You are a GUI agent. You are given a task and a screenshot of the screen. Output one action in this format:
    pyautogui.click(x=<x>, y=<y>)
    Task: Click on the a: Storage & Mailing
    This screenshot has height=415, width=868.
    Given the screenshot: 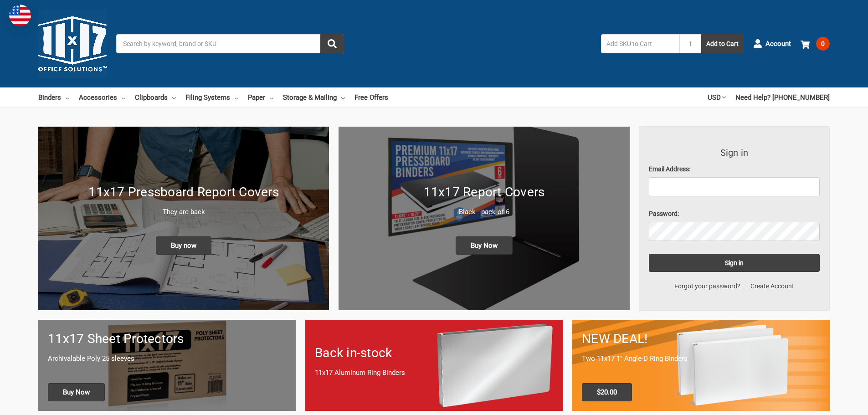 What is the action you would take?
    pyautogui.click(x=314, y=97)
    